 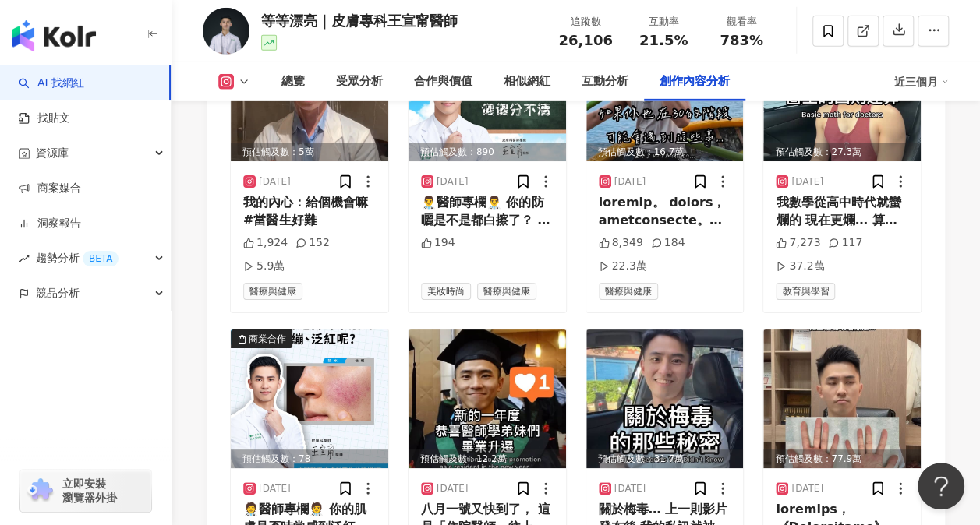 I want to click on div: 互動分析, so click(x=605, y=82).